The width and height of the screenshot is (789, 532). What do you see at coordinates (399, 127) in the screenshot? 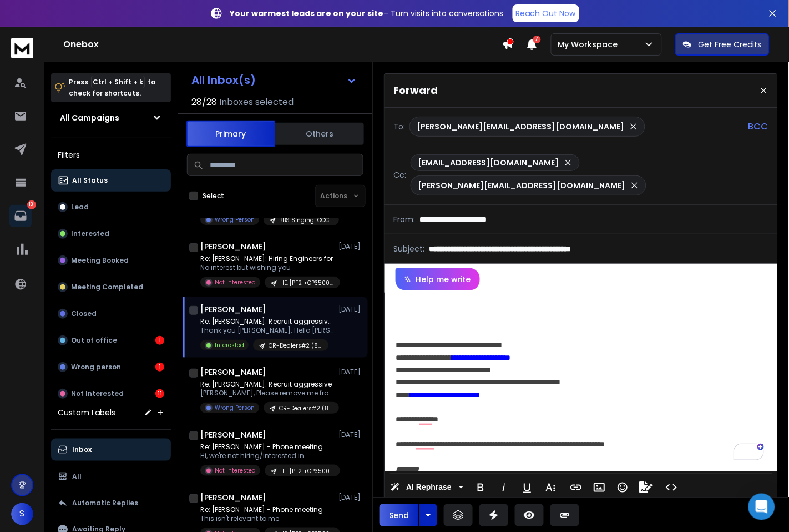
I see `p: To:` at bounding box center [399, 127].